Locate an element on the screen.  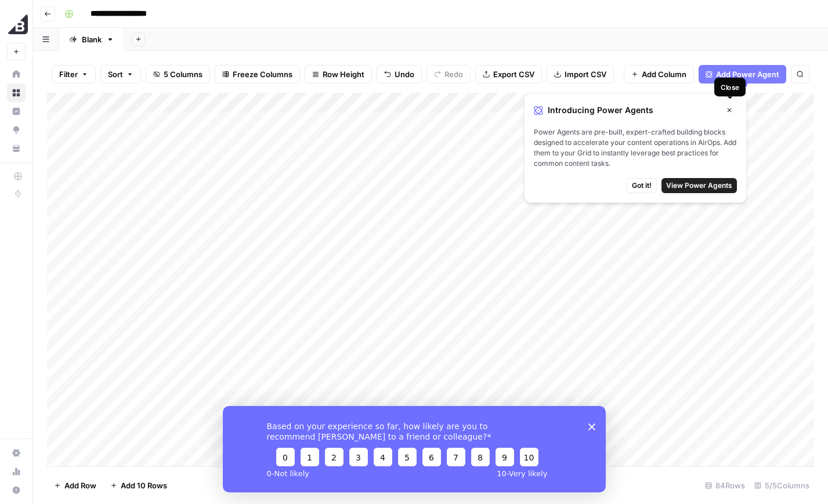
button: Redo is located at coordinates (449, 75).